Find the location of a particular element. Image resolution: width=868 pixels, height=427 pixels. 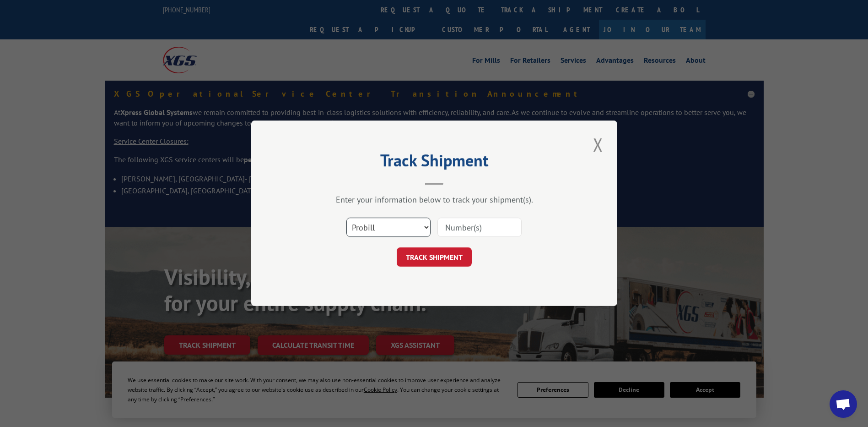

button: TRACK SHIPMENT is located at coordinates (434, 257).